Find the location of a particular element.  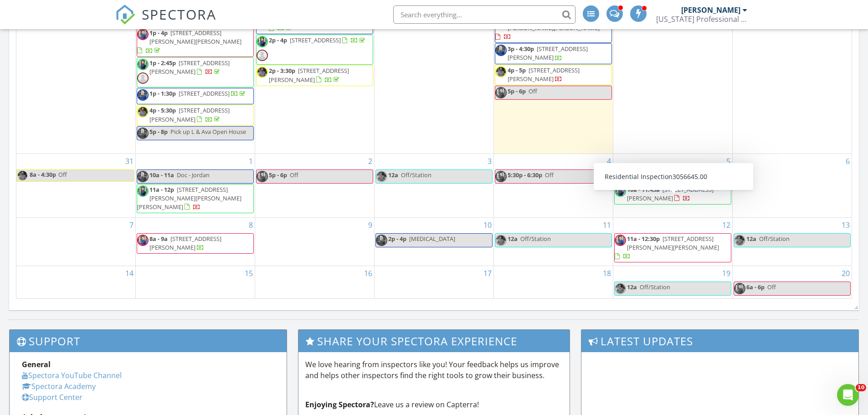

a: Go to September 20, 2025 is located at coordinates (845, 273).